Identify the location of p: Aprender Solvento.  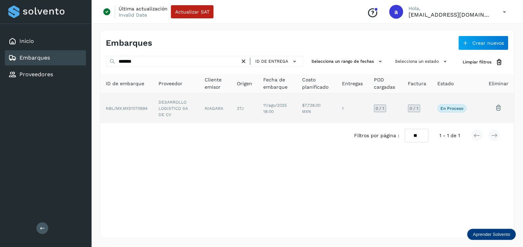
(492, 235).